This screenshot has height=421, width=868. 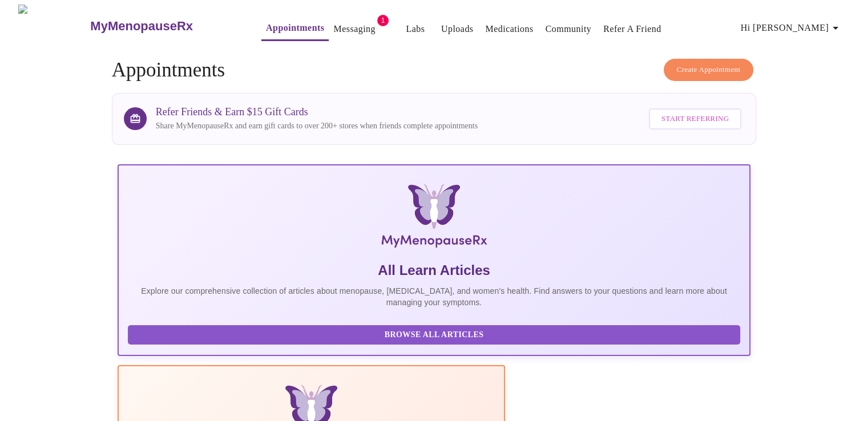 I want to click on button: Uploads, so click(x=457, y=29).